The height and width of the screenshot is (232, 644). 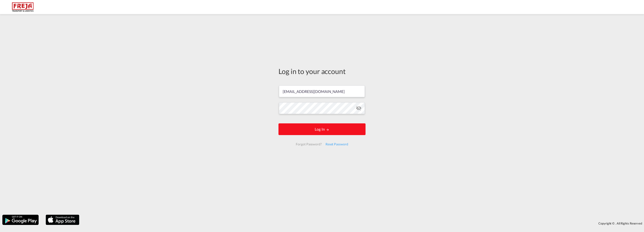 I want to click on div: Copyright © . All Rights Reserved, so click(x=363, y=223).